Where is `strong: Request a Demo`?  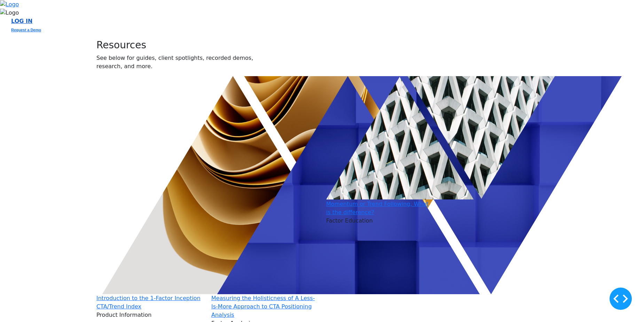
strong: Request a Demo is located at coordinates (26, 30).